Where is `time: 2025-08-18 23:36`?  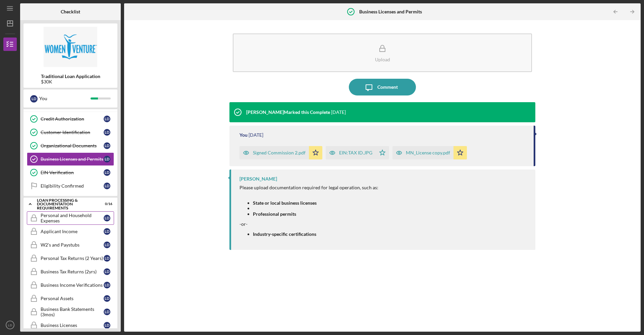 time: 2025-08-18 23:36 is located at coordinates (256, 135).